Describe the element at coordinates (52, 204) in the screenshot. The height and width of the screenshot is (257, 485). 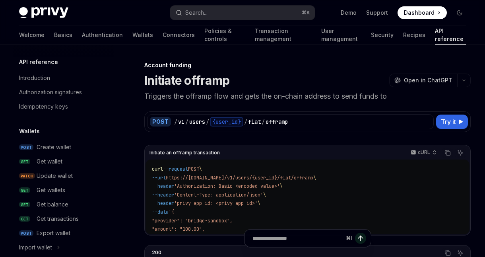
I see `div: Get balance` at that location.